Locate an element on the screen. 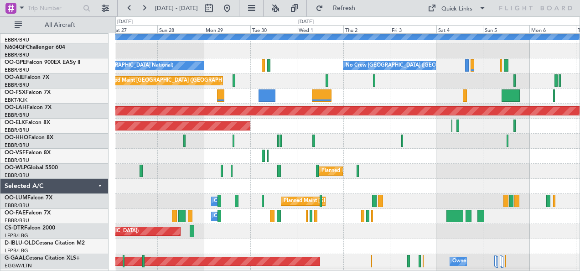 The image size is (580, 271). input: Trip Number is located at coordinates (54, 8).